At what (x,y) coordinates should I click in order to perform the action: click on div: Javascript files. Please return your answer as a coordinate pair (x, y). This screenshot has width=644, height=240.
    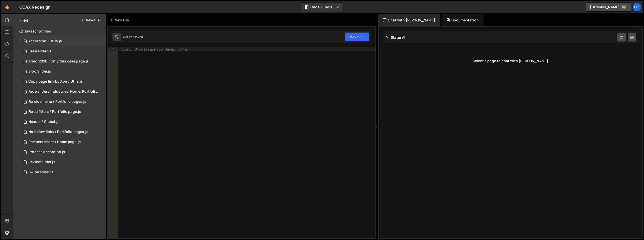
    Looking at the image, I should click on (59, 31).